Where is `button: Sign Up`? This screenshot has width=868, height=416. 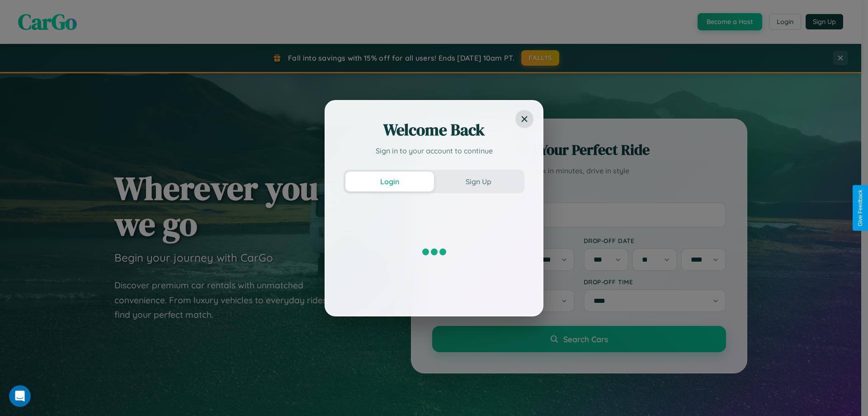 button: Sign Up is located at coordinates (478, 182).